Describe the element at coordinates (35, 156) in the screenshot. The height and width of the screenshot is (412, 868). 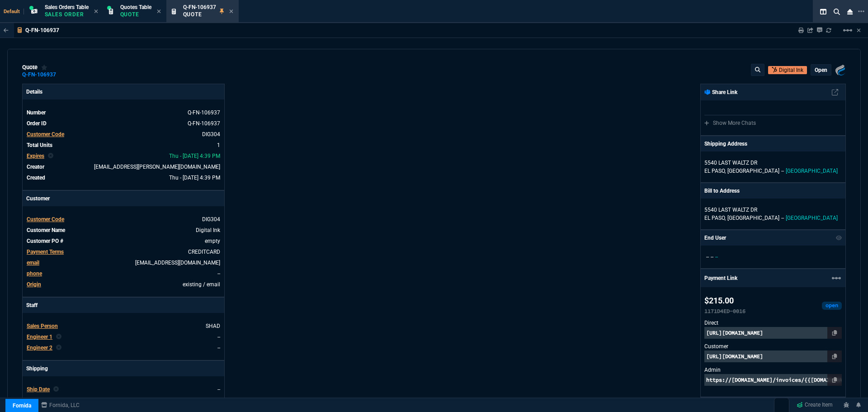
I see `span: Expires` at that location.